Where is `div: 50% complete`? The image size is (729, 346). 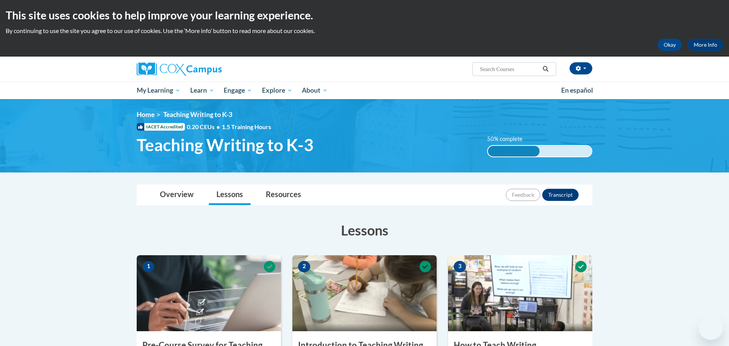 div: 50% complete is located at coordinates (514, 151).